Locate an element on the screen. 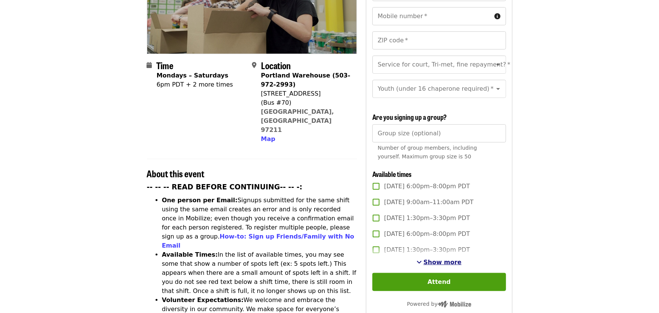 The width and height of the screenshot is (659, 313). a: How-to: Sign up Friends/Family with No Email is located at coordinates (258, 241).